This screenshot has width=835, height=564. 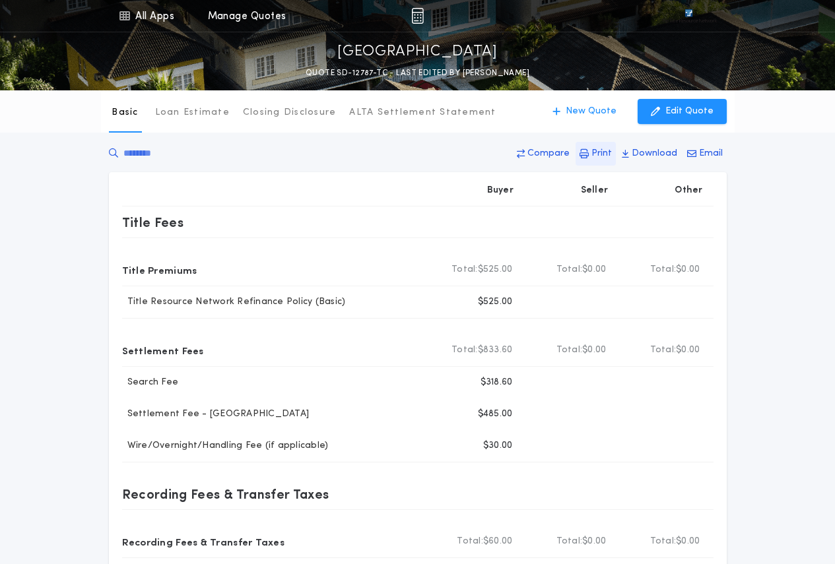 I want to click on img: vs-icon, so click(x=688, y=16).